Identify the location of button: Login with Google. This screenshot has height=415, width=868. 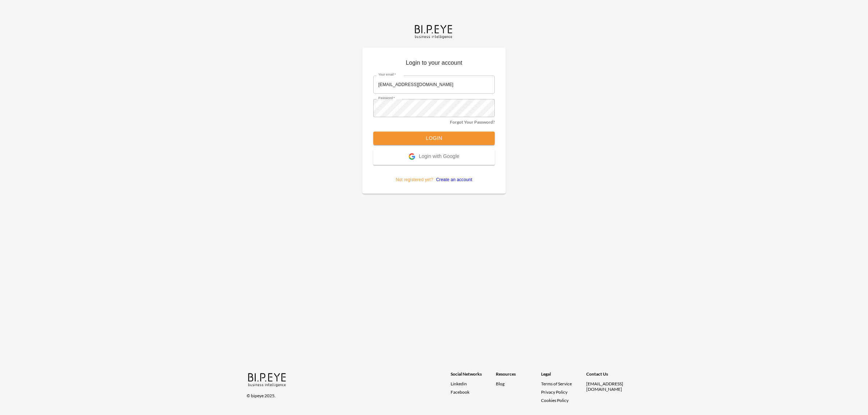
(434, 157).